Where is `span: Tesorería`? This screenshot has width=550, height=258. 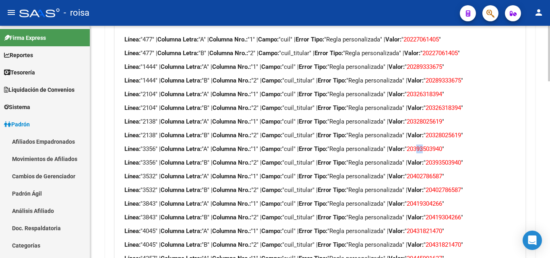 span: Tesorería is located at coordinates (19, 73).